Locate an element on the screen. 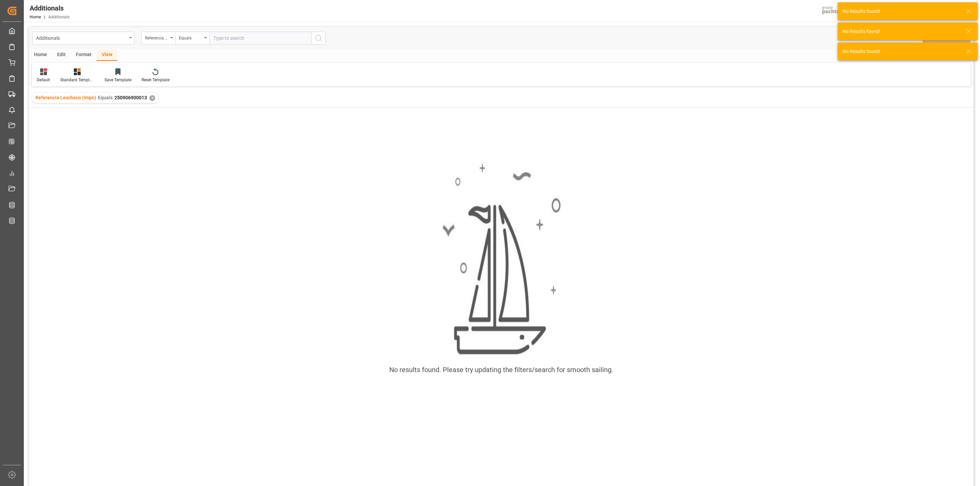 The width and height of the screenshot is (980, 486). div: Reset Template is located at coordinates (155, 80).